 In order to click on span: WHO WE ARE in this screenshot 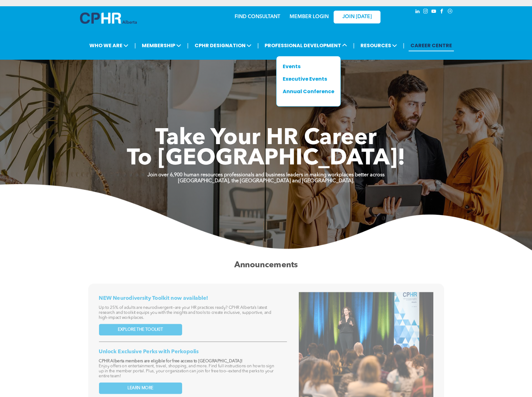, I will do `click(108, 46)`.